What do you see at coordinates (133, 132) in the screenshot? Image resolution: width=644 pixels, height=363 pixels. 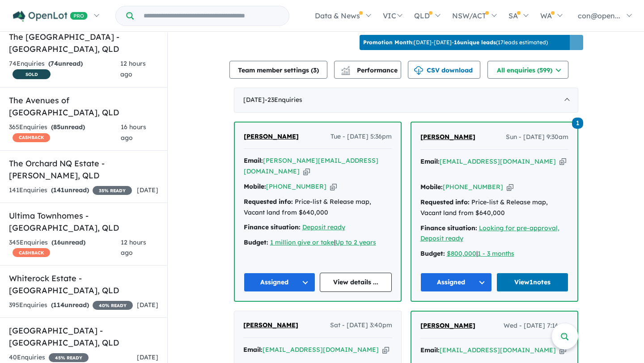 I see `span: 16 hours ago` at bounding box center [133, 132].